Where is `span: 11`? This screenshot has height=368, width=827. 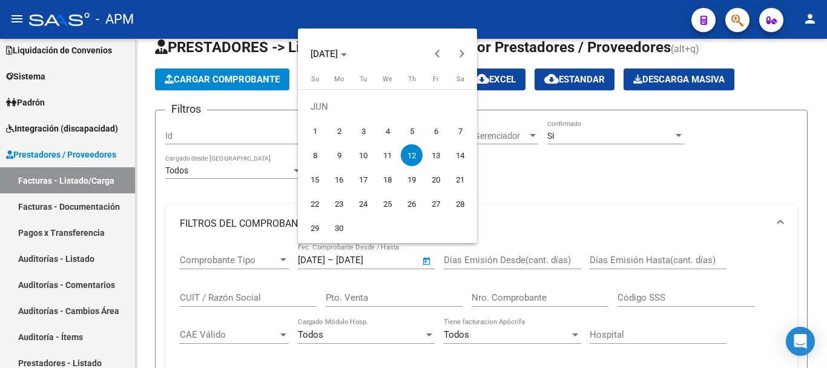 span: 11 is located at coordinates (388, 155).